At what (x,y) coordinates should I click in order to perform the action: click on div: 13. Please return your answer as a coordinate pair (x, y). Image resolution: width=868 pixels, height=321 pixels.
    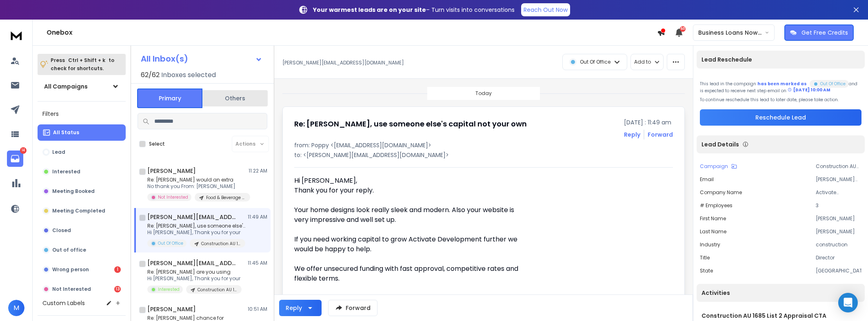
    Looking at the image, I should click on (118, 289).